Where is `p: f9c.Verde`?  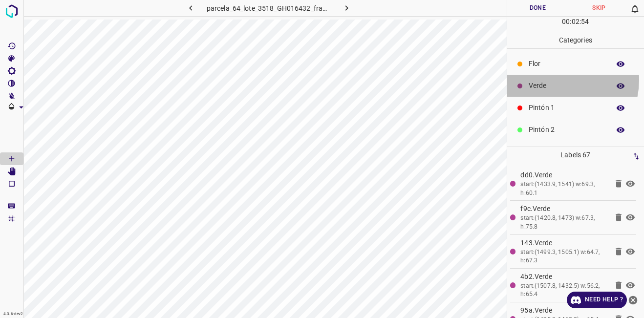 p: f9c.Verde is located at coordinates (564, 209).